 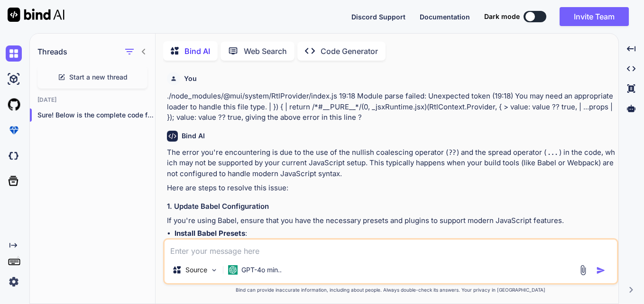 What do you see at coordinates (214, 270) in the screenshot?
I see `img: Pick Models` at bounding box center [214, 270].